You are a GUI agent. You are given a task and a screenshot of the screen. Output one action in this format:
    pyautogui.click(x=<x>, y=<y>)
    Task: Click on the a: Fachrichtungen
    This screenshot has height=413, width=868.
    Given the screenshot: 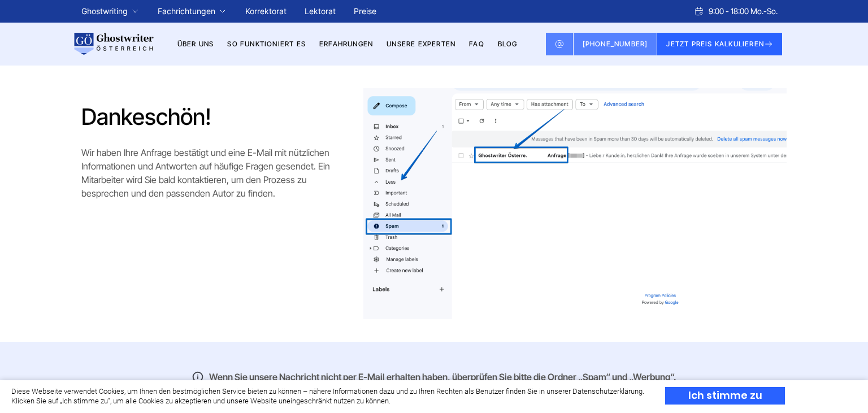 What is the action you would take?
    pyautogui.click(x=186, y=11)
    